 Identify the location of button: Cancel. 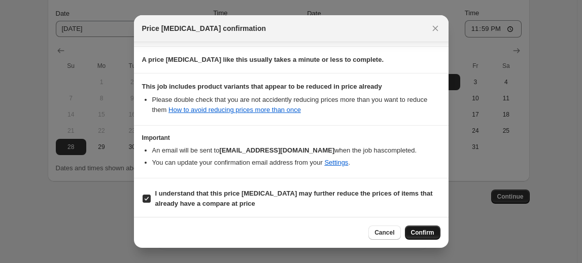
(384, 233).